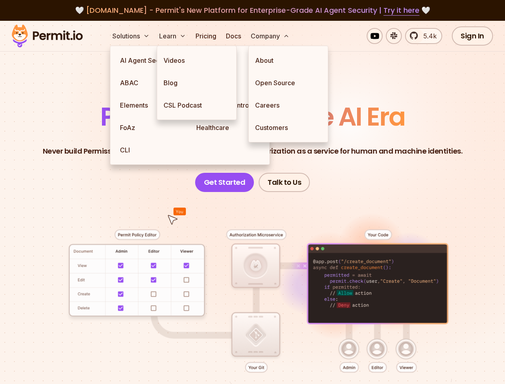 The image size is (505, 384). I want to click on a: Get Started, so click(225, 182).